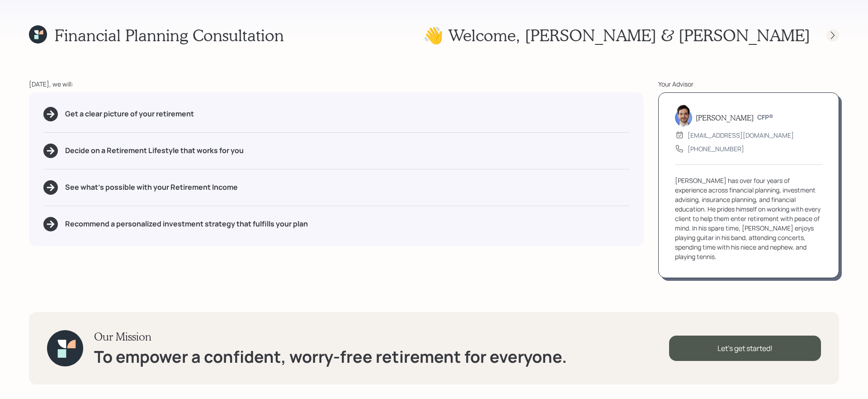  I want to click on div: Let's get started!, so click(745, 348).